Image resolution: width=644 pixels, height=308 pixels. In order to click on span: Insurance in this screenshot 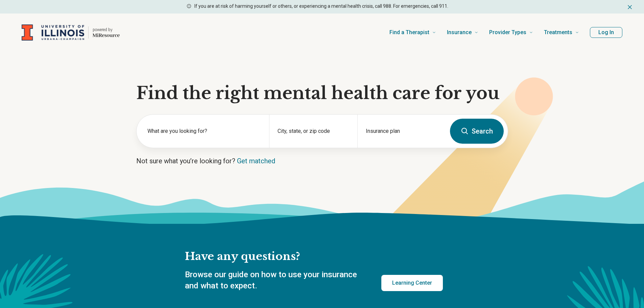, I will do `click(459, 32)`.